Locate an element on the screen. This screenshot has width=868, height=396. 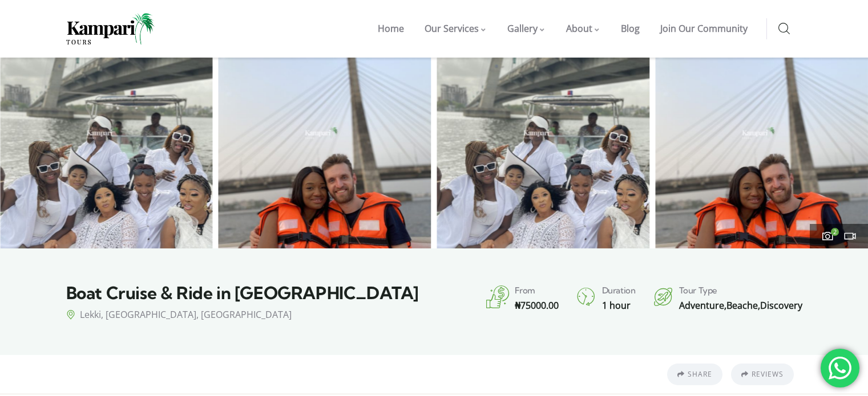
a: 2 is located at coordinates (829, 237).